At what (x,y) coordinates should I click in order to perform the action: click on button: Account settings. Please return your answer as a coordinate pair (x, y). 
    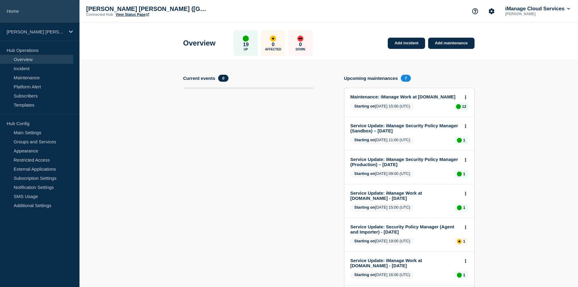
    Looking at the image, I should click on (491, 11).